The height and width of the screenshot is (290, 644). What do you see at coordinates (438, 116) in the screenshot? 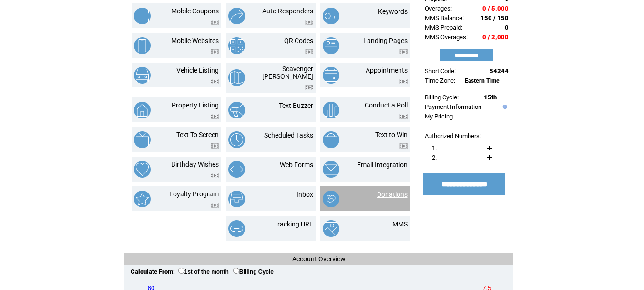
I see `a: My Pricing` at bounding box center [438, 116].